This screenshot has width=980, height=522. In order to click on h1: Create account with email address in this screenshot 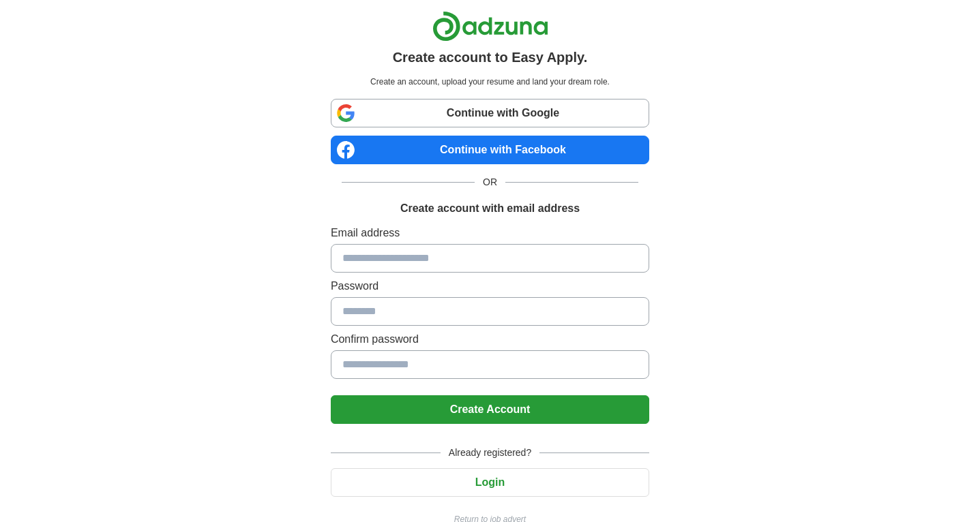, I will do `click(490, 209)`.